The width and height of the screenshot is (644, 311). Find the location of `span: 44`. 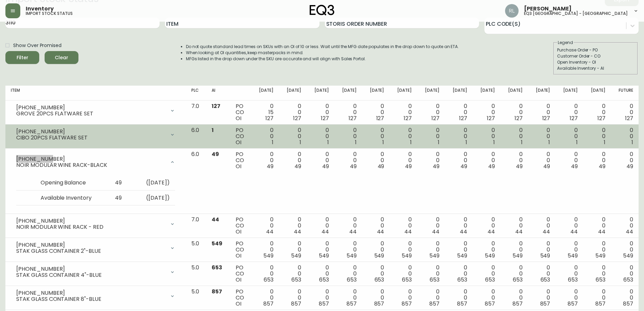

span: 44 is located at coordinates (408, 232).